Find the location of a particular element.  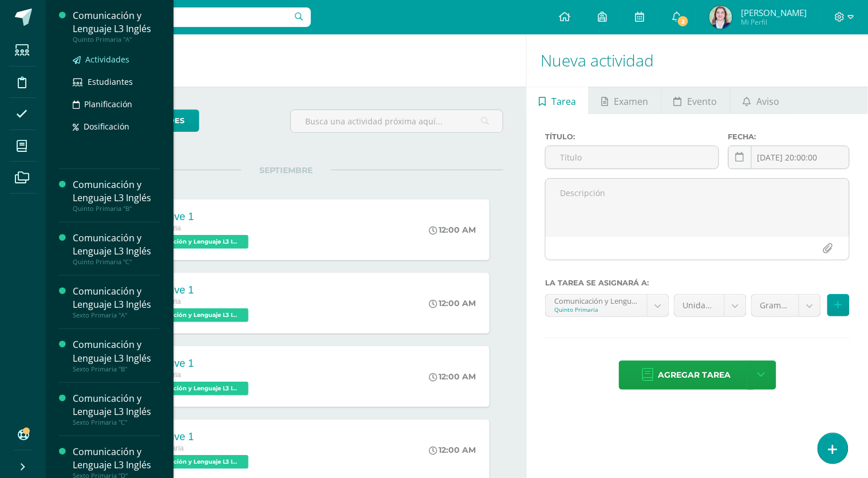

span: Dosificación is located at coordinates (107, 126).